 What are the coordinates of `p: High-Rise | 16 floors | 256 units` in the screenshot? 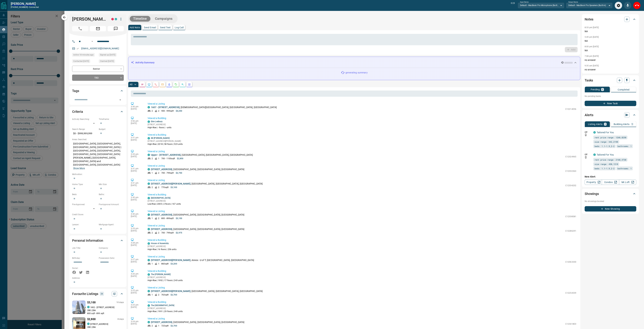 It's located at (162, 249).